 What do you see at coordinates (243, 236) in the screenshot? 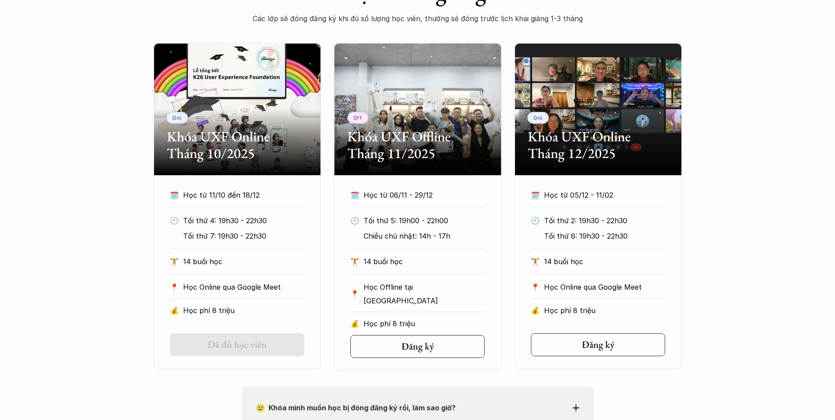
I see `p: Tối thứ 7: 19h30 - 22h30` at bounding box center [243, 236].